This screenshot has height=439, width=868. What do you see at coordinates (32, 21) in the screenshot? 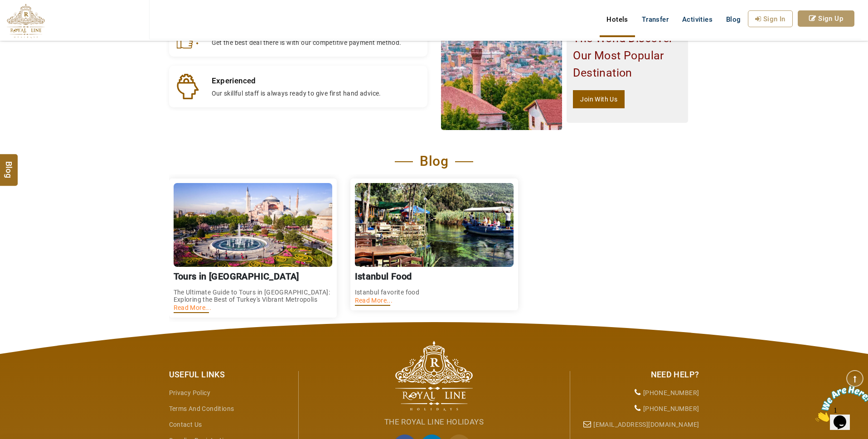
I see `img: Chat attention grabber` at bounding box center [32, 21].